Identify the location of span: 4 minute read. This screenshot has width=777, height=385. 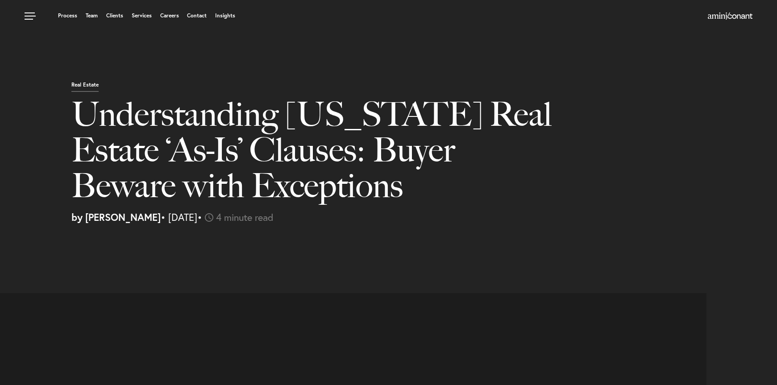
(244, 217).